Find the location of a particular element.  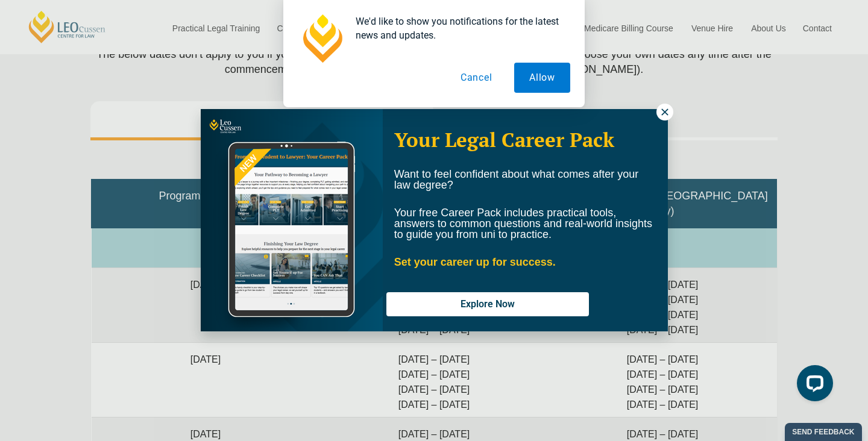

button: Open LiveChat chat widget is located at coordinates (145, 70).